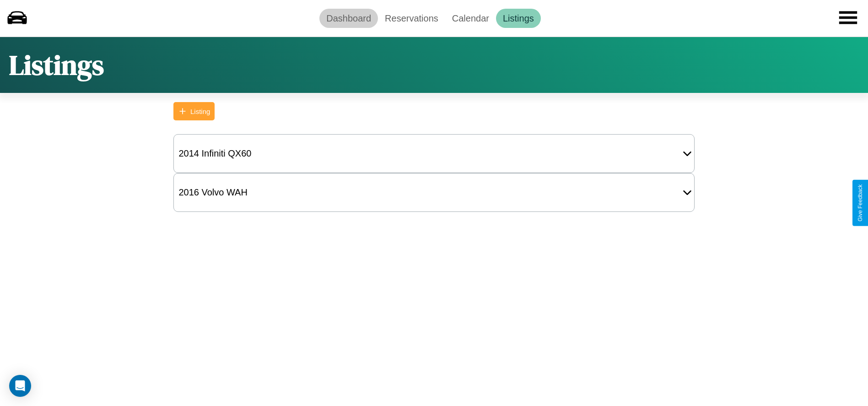 The height and width of the screenshot is (406, 868). What do you see at coordinates (860, 203) in the screenshot?
I see `div: Give Feedback` at bounding box center [860, 203].